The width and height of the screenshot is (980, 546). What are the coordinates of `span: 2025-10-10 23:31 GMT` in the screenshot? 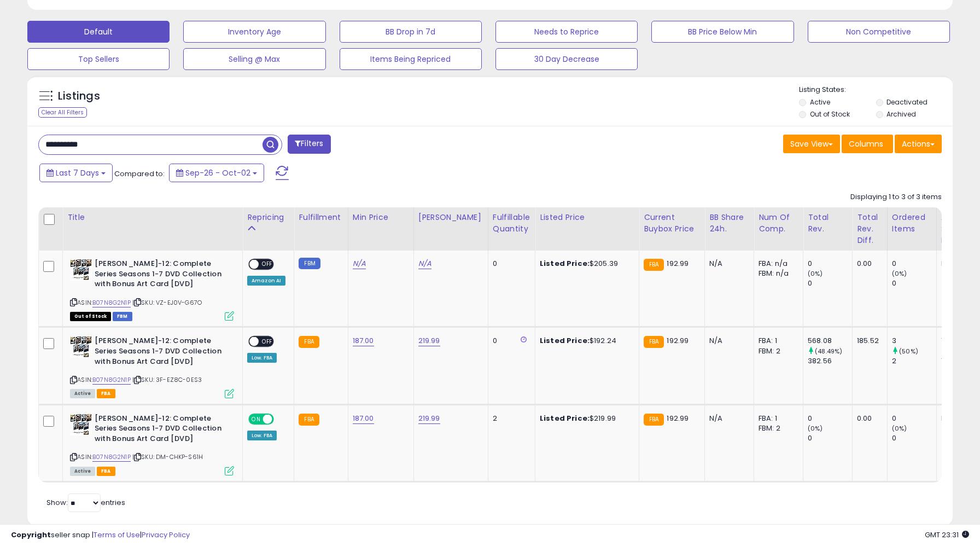 It's located at (947, 534).